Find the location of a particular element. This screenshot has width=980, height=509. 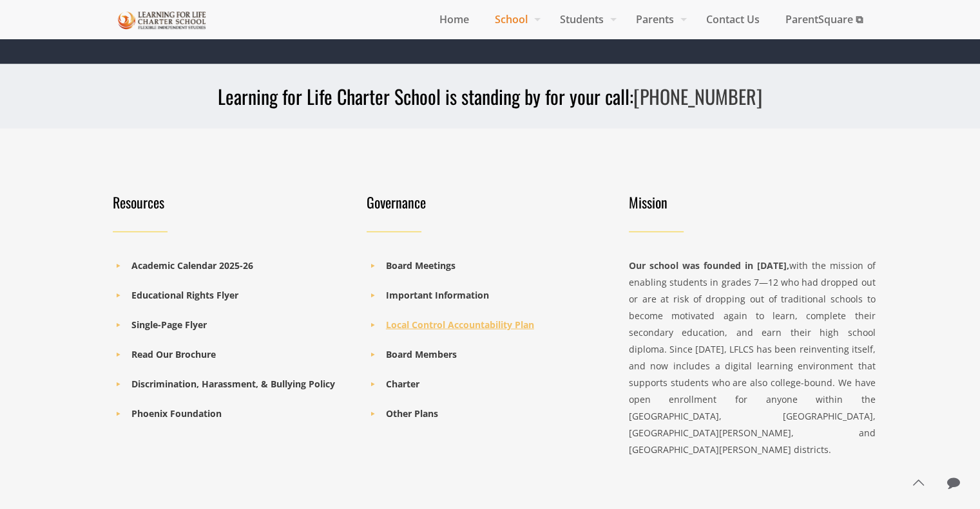

div: with the mission of enabling students in grades 7—12 who had dropped out or are at risk of droppi... is located at coordinates (752, 358).